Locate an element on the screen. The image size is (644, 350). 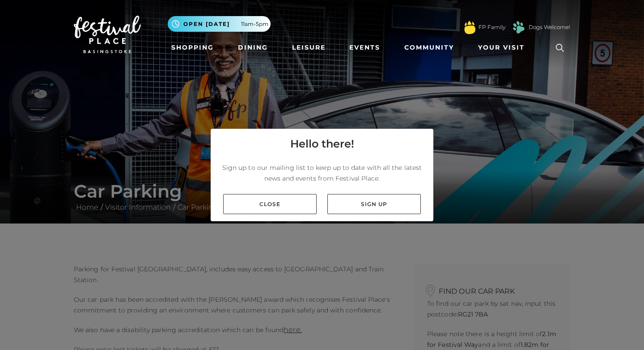
a: Sign up is located at coordinates (374, 204).